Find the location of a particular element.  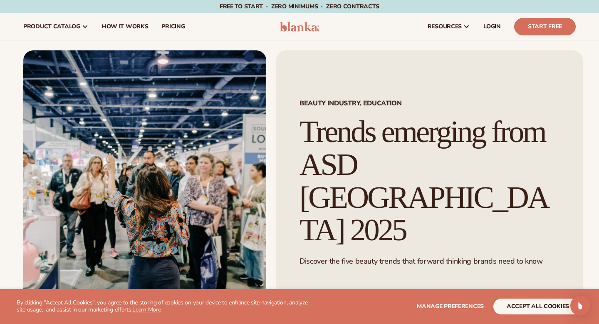

span: resources is located at coordinates (445, 27).